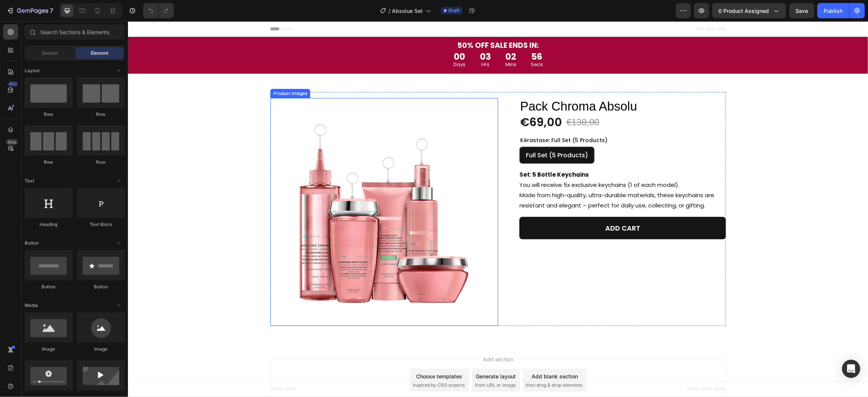 This screenshot has width=868, height=397. I want to click on p: Hrs, so click(357, 43).